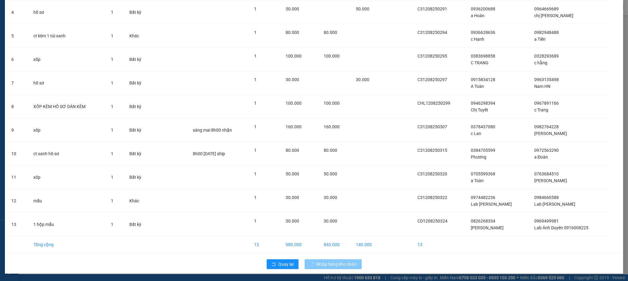 Image resolution: width=628 pixels, height=281 pixels. I want to click on td: mẫu, so click(67, 201).